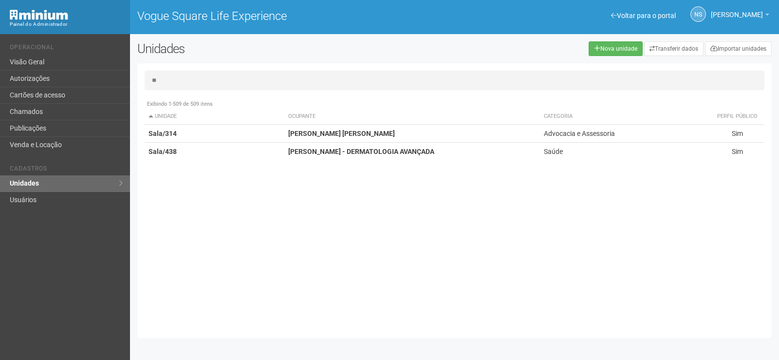 The width and height of the screenshot is (779, 360). What do you see at coordinates (738, 49) in the screenshot?
I see `a: Importar unidades` at bounding box center [738, 49].